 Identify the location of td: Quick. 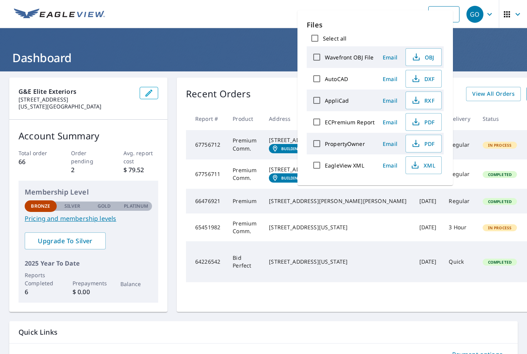
(459, 262).